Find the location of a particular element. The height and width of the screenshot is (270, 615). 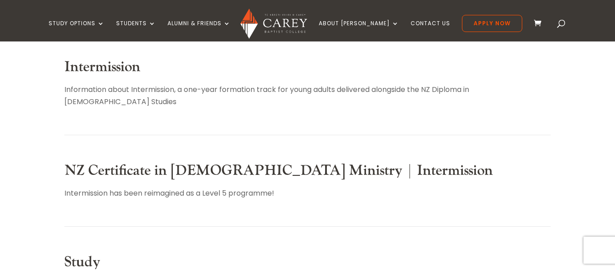

a: Students is located at coordinates (136, 31).